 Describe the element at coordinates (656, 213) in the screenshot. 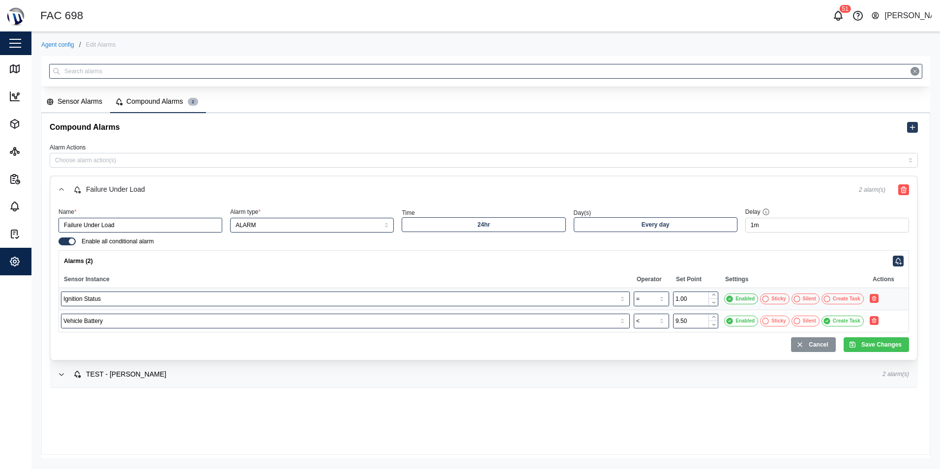

I see `div: Day(s)` at that location.